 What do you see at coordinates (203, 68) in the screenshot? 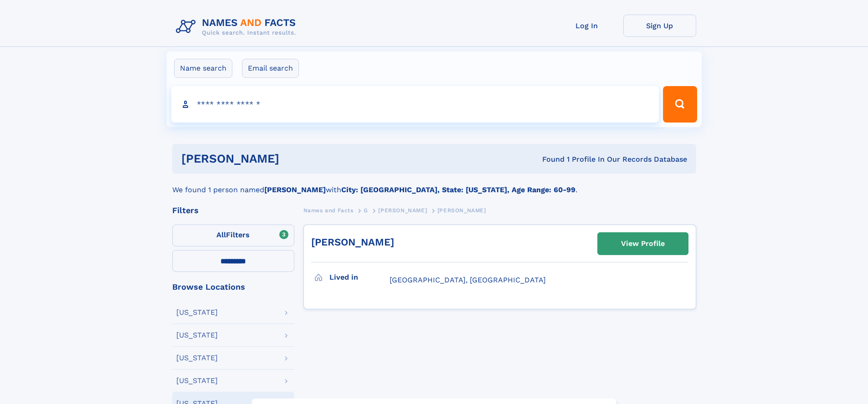
I see `label: Name search` at bounding box center [203, 68].